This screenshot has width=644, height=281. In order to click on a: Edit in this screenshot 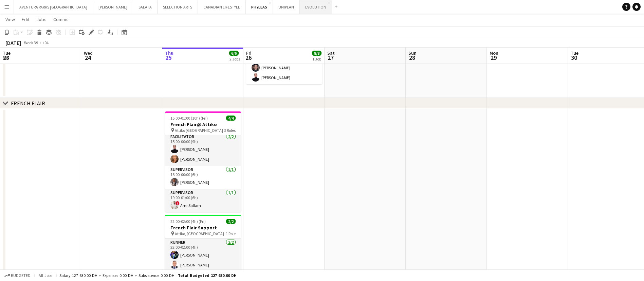, I will do `click(25, 19)`.